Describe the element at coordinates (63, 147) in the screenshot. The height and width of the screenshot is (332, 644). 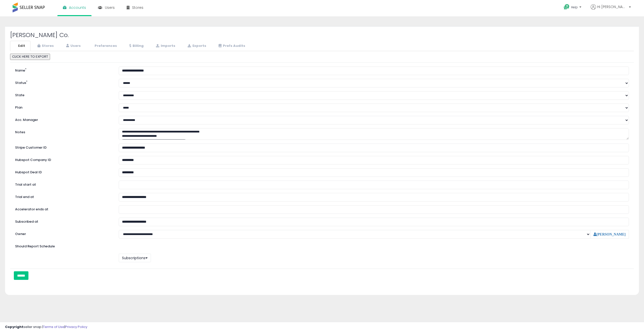
I see `label: Stripe Customer ID` at that location.